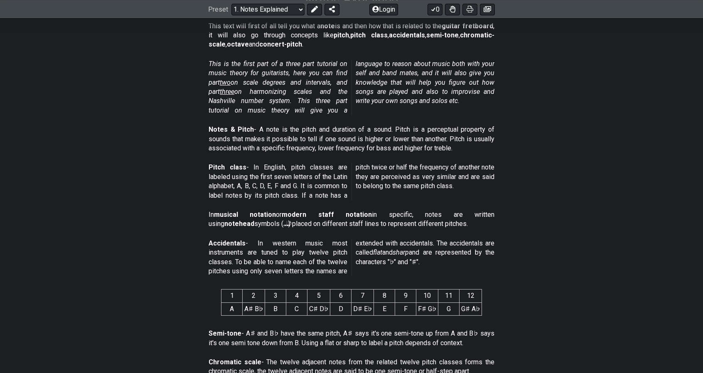 This screenshot has height=373, width=703. Describe the element at coordinates (238, 44) in the screenshot. I see `strong: octave` at that location.